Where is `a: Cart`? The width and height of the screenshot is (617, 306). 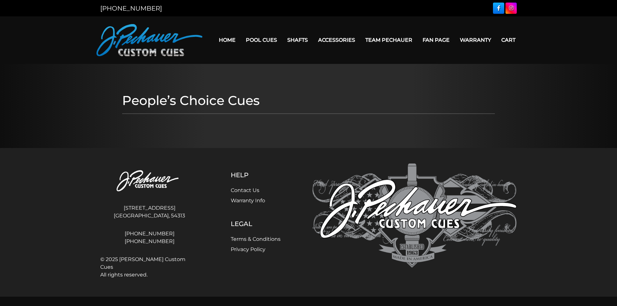 a: Cart is located at coordinates (508, 40).